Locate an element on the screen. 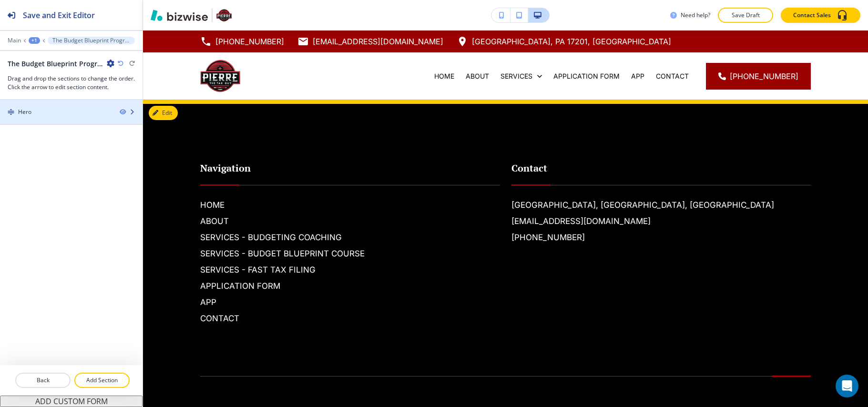 The width and height of the screenshot is (868, 407). img: Pierre The Tax Guy is located at coordinates (220, 76).